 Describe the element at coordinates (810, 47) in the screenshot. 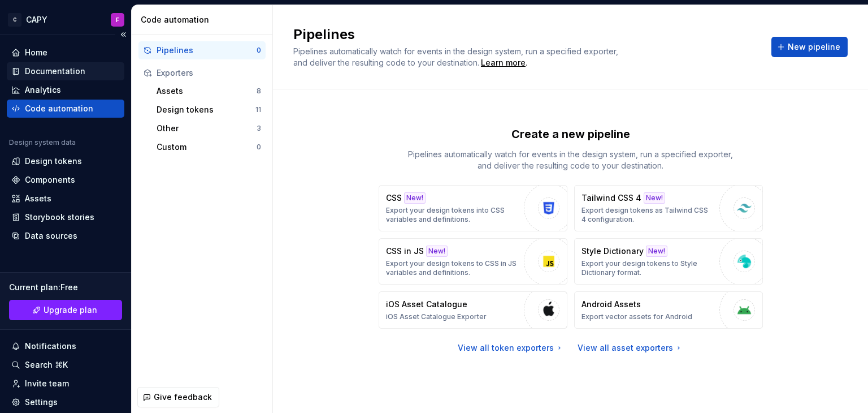

I see `button: New pipeline` at that location.